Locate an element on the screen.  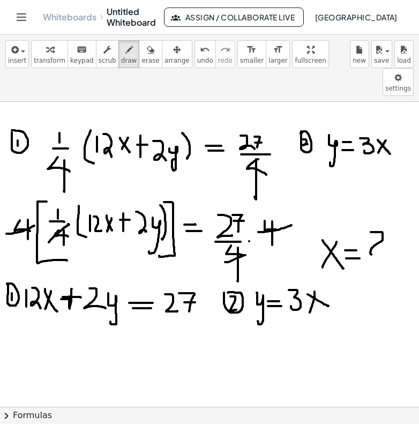
button: new is located at coordinates (359, 54).